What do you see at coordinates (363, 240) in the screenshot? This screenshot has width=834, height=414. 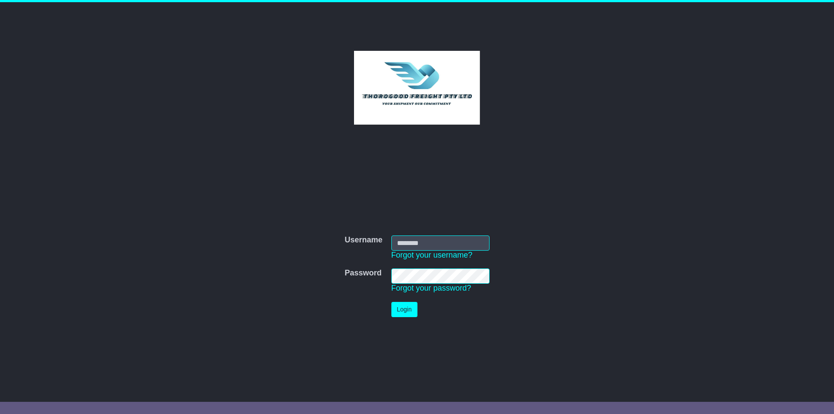 I see `label: Username` at bounding box center [363, 240].